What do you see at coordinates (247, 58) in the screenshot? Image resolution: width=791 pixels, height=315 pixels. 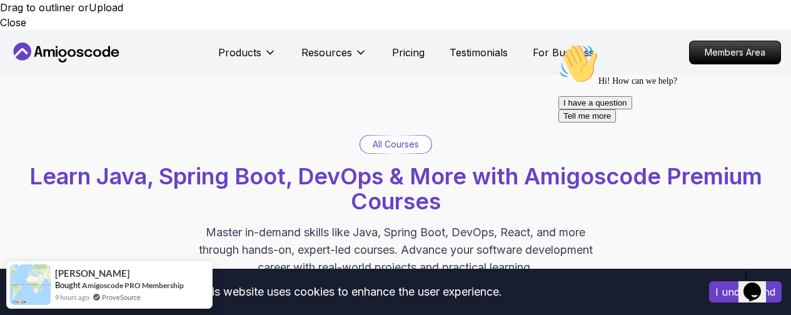 I see `button: Products` at bounding box center [247, 58].